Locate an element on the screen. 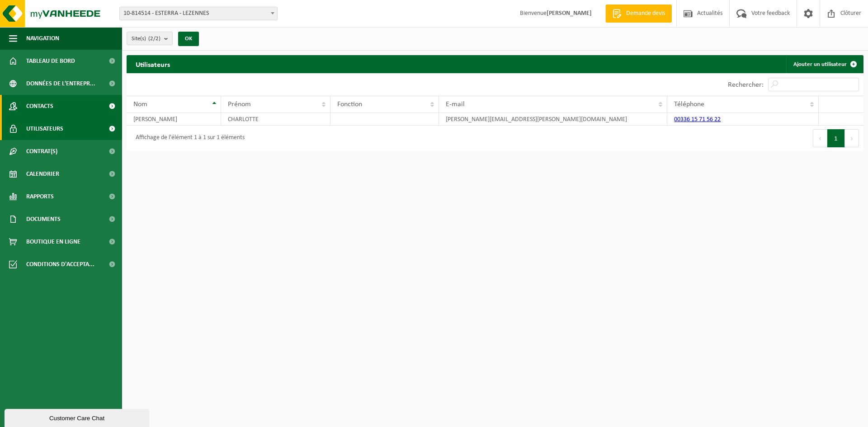 This screenshot has width=868, height=427. button: Previous is located at coordinates (820, 139).